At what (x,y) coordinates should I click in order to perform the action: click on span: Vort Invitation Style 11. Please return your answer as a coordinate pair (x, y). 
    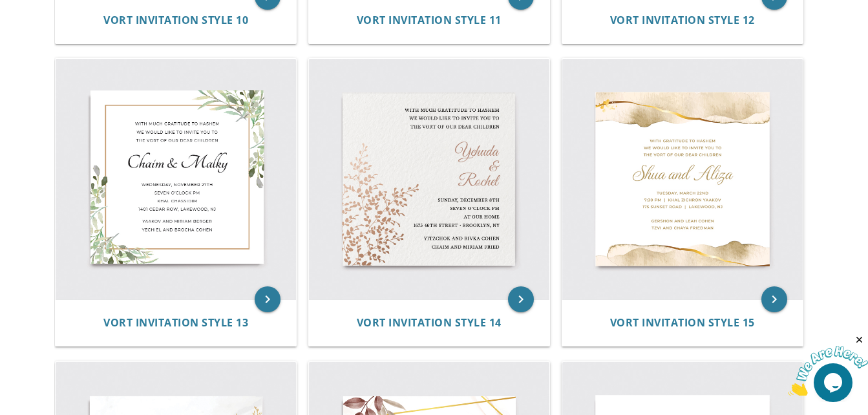
    Looking at the image, I should click on (429, 20).